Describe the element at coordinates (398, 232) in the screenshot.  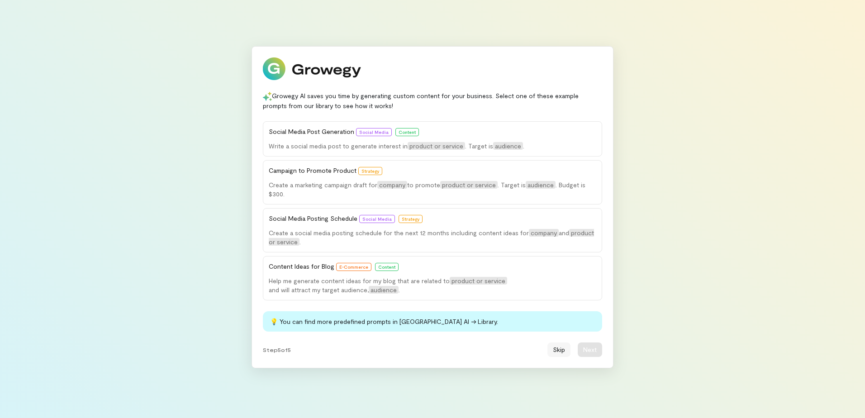
I see `span: Create a social media posting schedule for the next 12 months including content ideas for` at that location.